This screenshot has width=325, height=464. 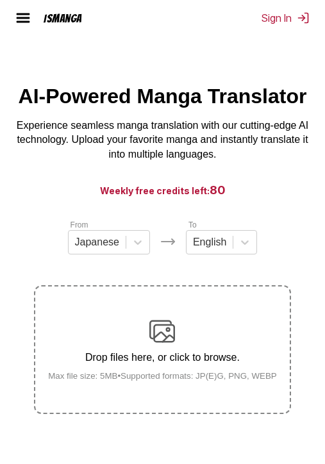 I want to click on span: 80, so click(x=217, y=190).